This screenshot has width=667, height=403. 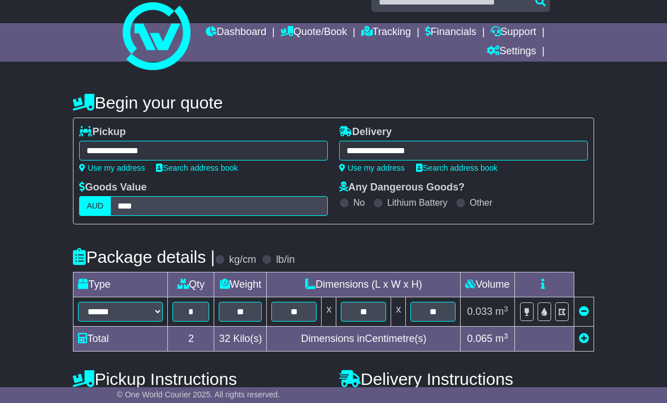 I want to click on h4: Package details |, so click(x=143, y=256).